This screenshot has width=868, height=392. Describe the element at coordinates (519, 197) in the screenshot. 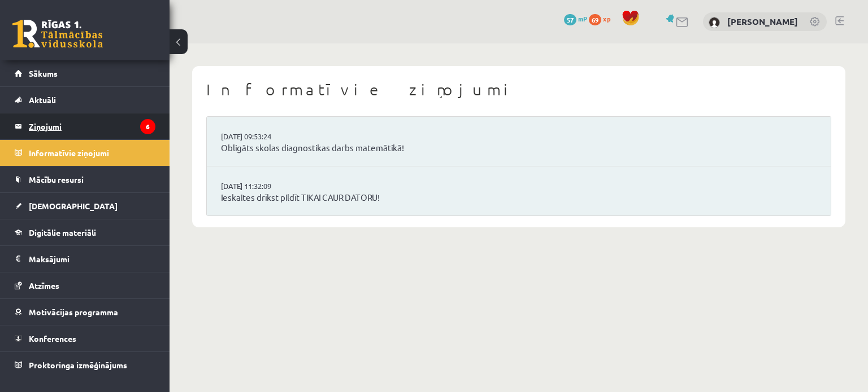

I see `a: Ieskaites drīkst pildīt TIKAI CAUR DATORU!` at that location.